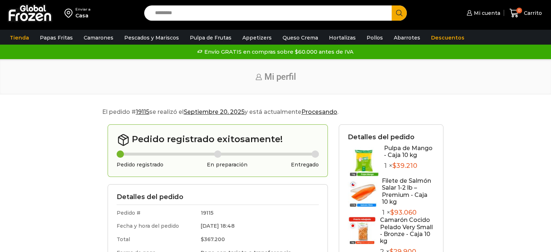 This screenshot has width=551, height=252. What do you see at coordinates (218, 140) in the screenshot?
I see `h2: Pedido registrado exitosamente!` at bounding box center [218, 140].